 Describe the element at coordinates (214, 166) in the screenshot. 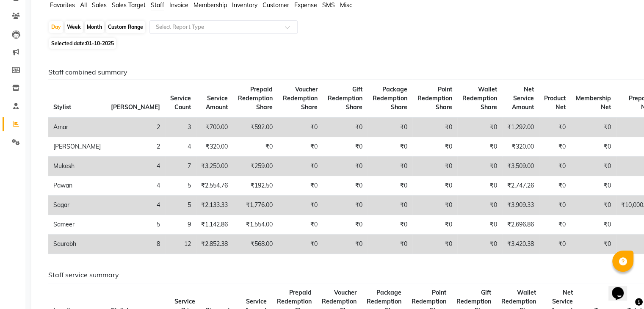

I see `td: ₹3,250.00` at that location.